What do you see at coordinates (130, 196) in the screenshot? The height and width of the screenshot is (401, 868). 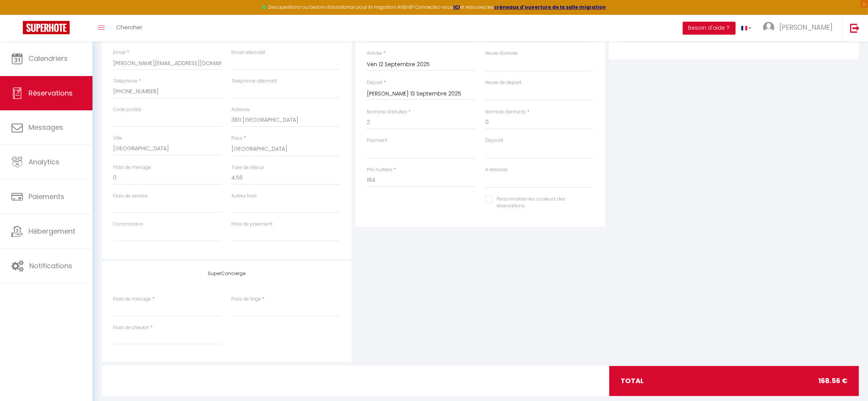 I see `label: Frais de service` at bounding box center [130, 196].